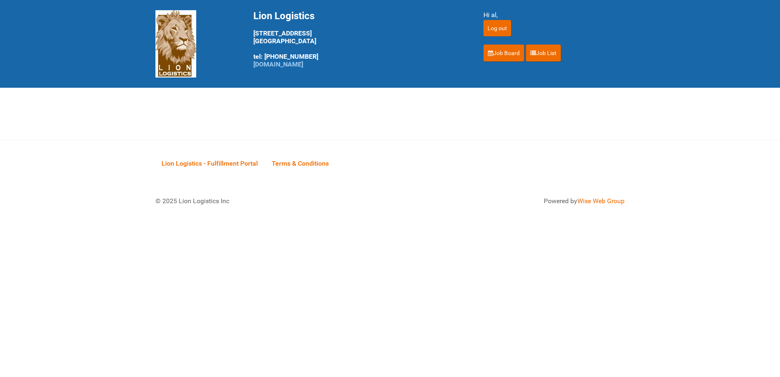  I want to click on div: Powered by, so click(512, 201).